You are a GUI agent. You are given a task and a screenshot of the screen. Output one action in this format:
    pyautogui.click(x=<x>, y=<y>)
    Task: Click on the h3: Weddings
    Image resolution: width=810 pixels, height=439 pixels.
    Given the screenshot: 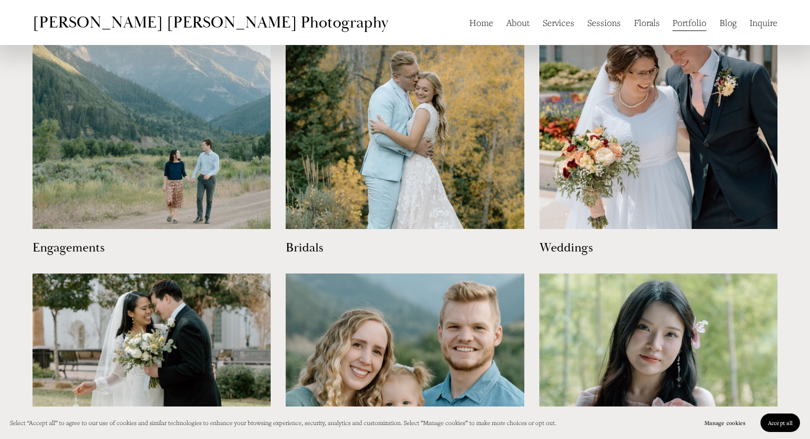 What is the action you would take?
    pyautogui.click(x=658, y=248)
    